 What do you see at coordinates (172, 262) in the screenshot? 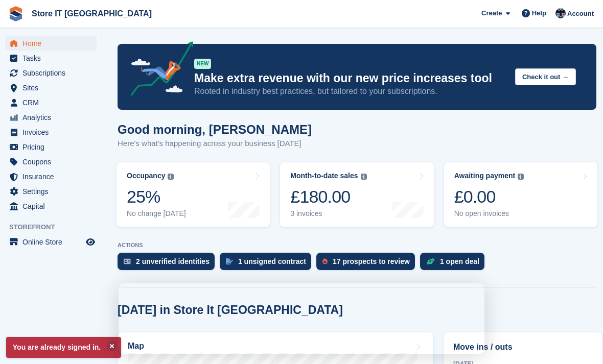
I see `div: 2 unverified identities` at bounding box center [172, 262].